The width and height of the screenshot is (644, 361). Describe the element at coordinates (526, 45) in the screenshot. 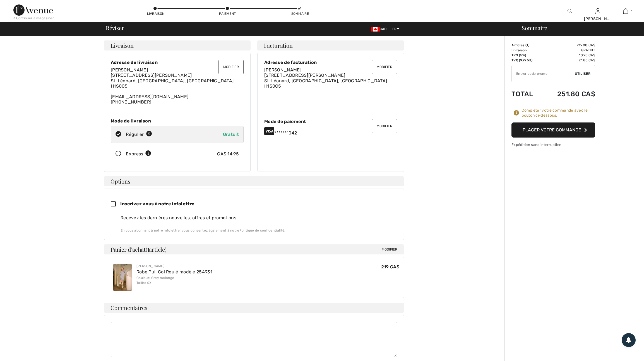

I see `td: Articles ( )` at that location.